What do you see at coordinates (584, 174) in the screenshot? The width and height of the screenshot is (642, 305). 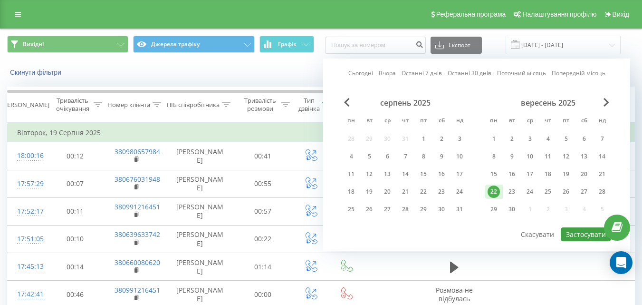 I see `div: сб 20 вер 2025 р.` at bounding box center [584, 174].